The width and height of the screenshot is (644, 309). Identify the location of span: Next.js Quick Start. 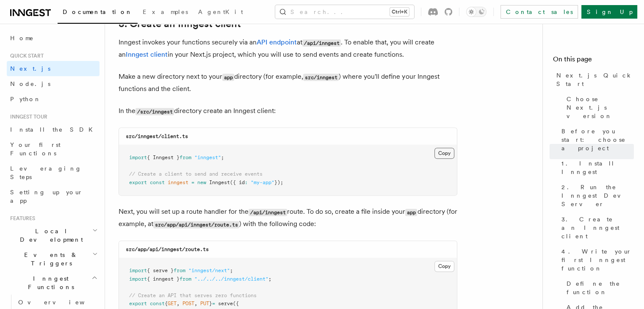
(595, 80).